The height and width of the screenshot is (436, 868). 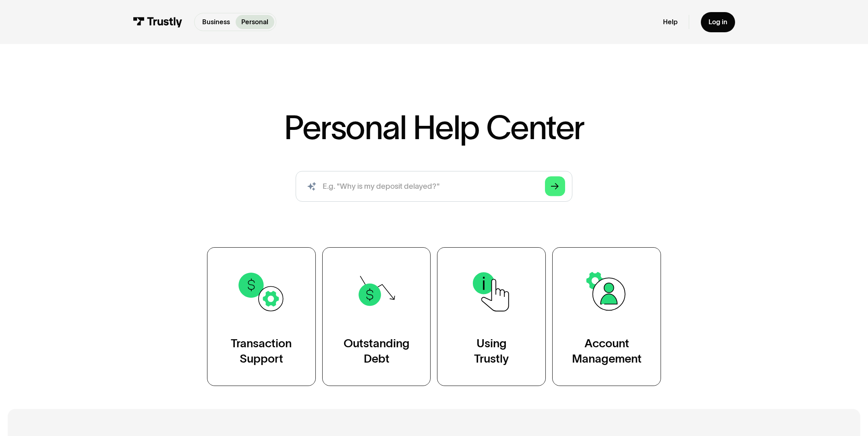 I want to click on a: AccountManagement, so click(x=606, y=317).